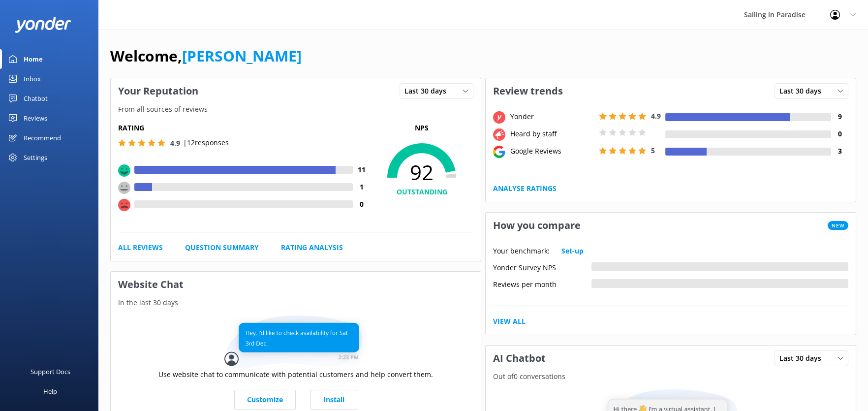  Describe the element at coordinates (422, 128) in the screenshot. I see `p: NPS` at that location.